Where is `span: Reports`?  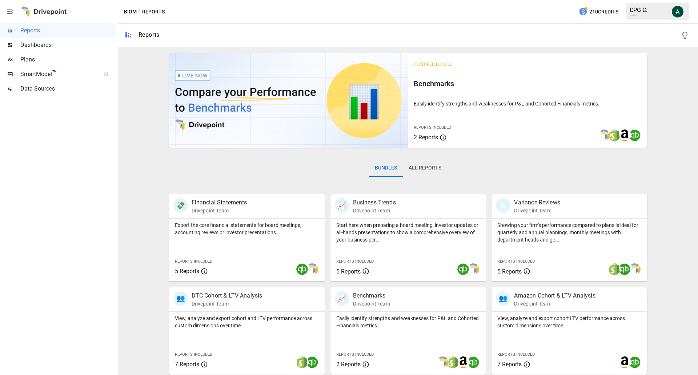 span: Reports is located at coordinates (68, 31).